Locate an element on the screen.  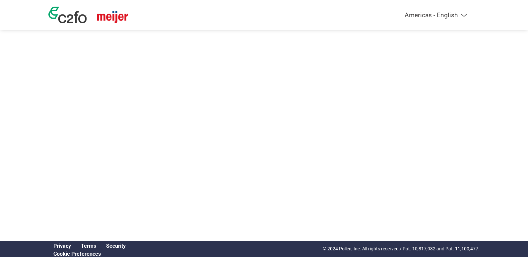
a: Security is located at coordinates (116, 246).